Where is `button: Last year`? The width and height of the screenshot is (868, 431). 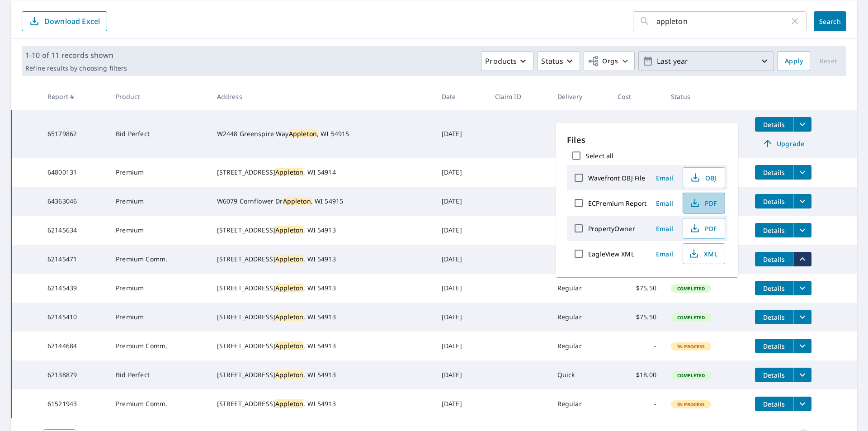
button: Last year is located at coordinates (706, 61).